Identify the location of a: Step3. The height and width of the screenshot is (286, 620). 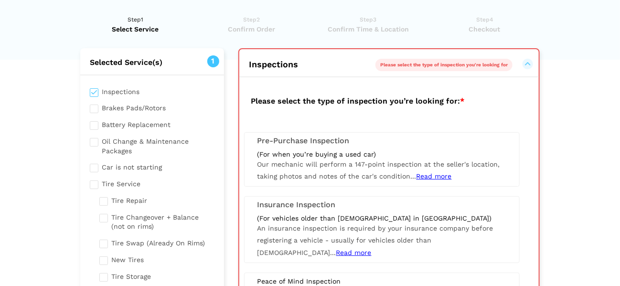
(368, 24).